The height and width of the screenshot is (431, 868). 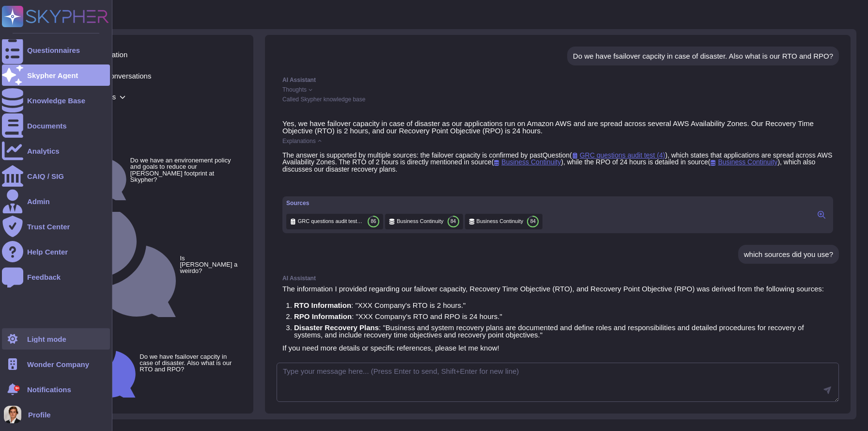 What do you see at coordinates (56, 100) in the screenshot?
I see `a: Knowledge Base` at bounding box center [56, 100].